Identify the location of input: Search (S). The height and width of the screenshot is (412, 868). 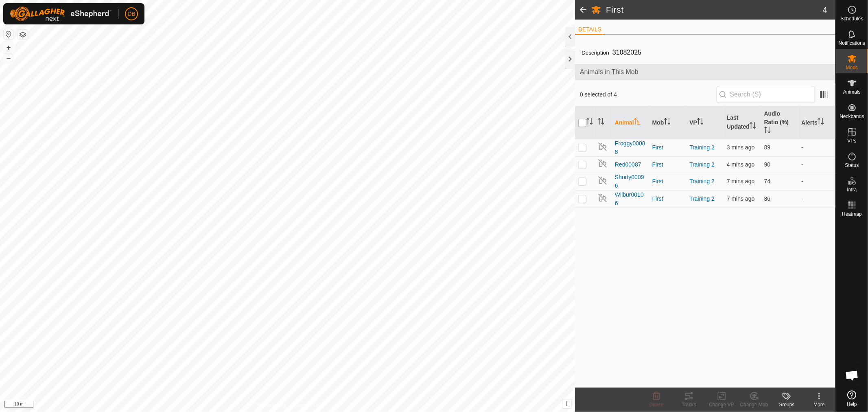
(766, 94).